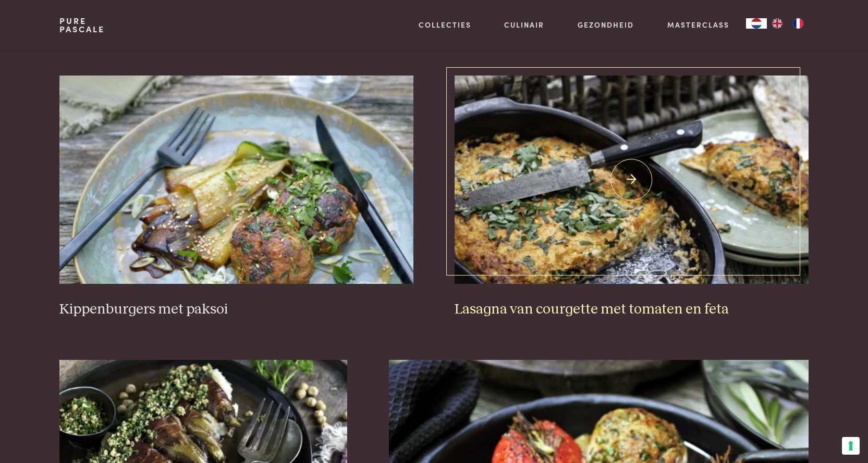 The image size is (868, 463). Describe the element at coordinates (631, 310) in the screenshot. I see `h3: Lasagna van courgette met tomaten en feta` at that location.